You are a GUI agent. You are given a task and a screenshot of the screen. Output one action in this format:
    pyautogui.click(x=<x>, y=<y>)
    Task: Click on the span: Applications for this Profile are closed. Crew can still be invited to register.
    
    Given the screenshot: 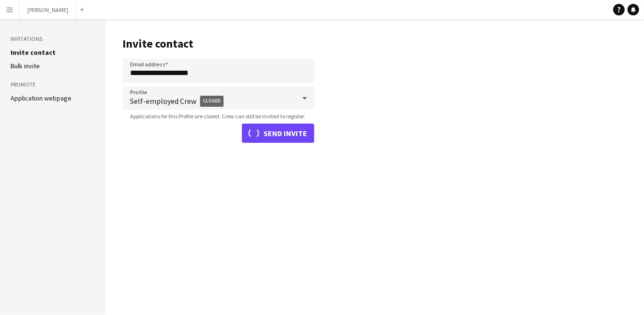 What is the action you would take?
    pyautogui.click(x=217, y=116)
    